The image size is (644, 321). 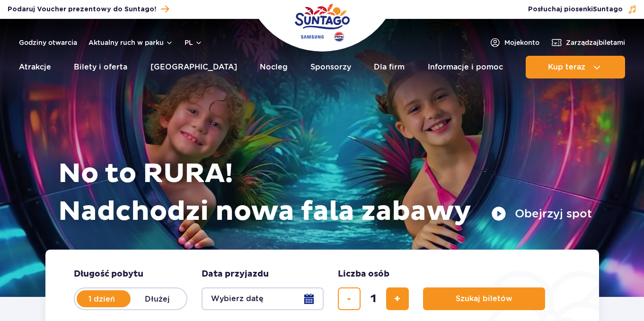 What do you see at coordinates (331, 67) in the screenshot?
I see `a: Sponsorzy` at bounding box center [331, 67].